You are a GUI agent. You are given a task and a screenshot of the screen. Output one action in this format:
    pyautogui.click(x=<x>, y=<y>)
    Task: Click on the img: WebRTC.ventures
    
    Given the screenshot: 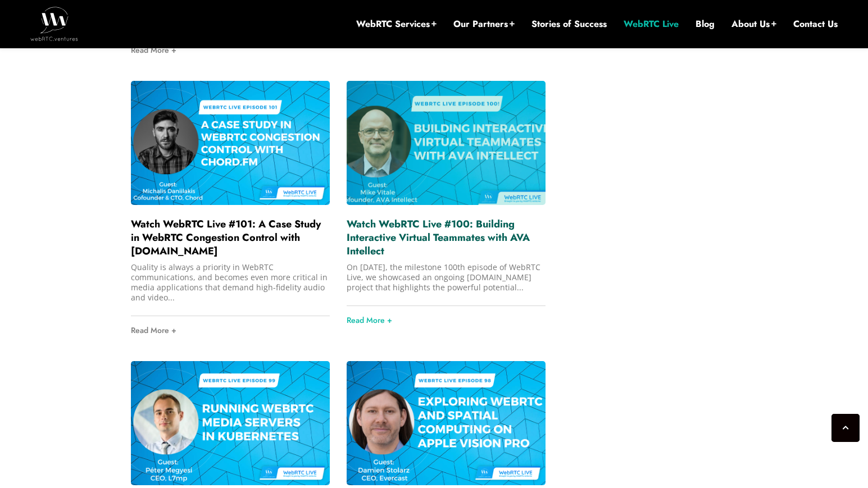 What is the action you would take?
    pyautogui.click(x=54, y=24)
    